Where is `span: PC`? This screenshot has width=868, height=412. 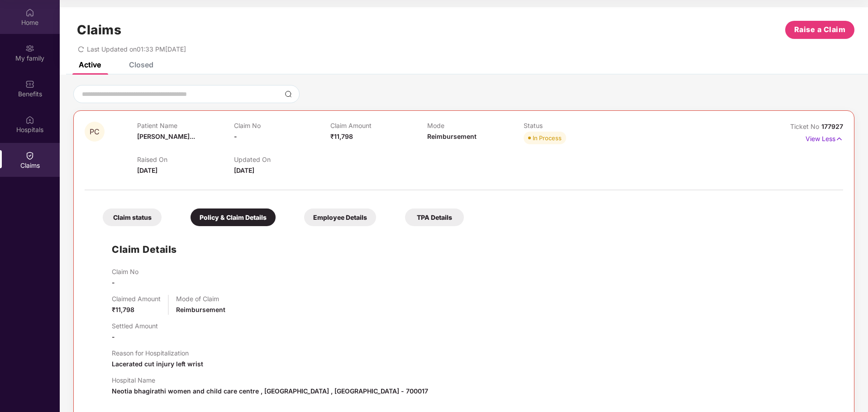
span: PC is located at coordinates (95, 132).